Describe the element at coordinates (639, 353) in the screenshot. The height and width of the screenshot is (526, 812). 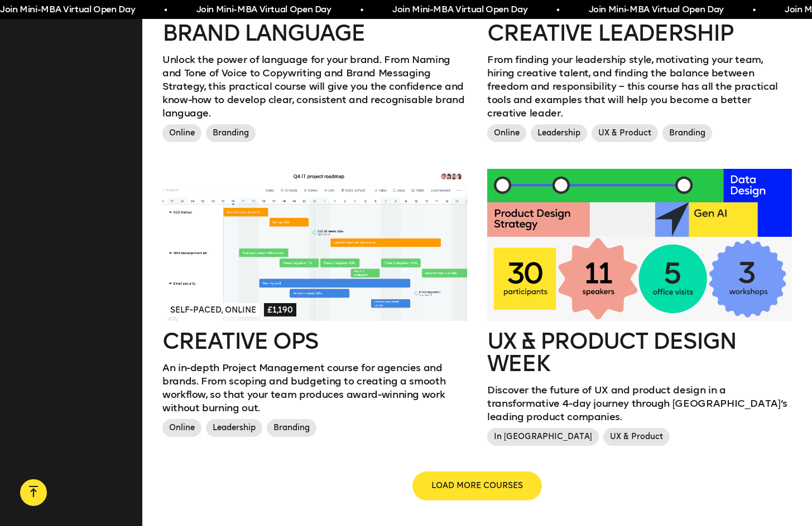
I see `h2: UX & Product Design Week` at that location.